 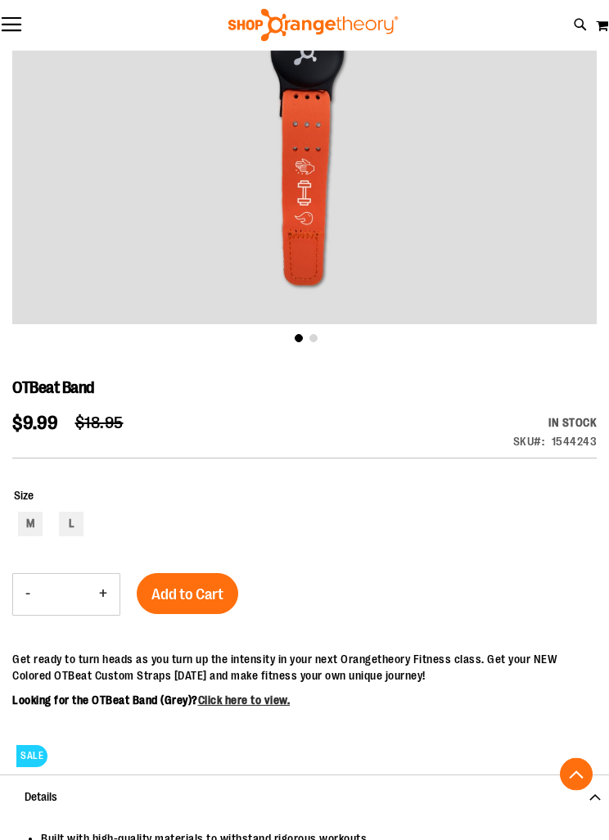 What do you see at coordinates (71, 525) in the screenshot?
I see `div: L` at bounding box center [71, 525].